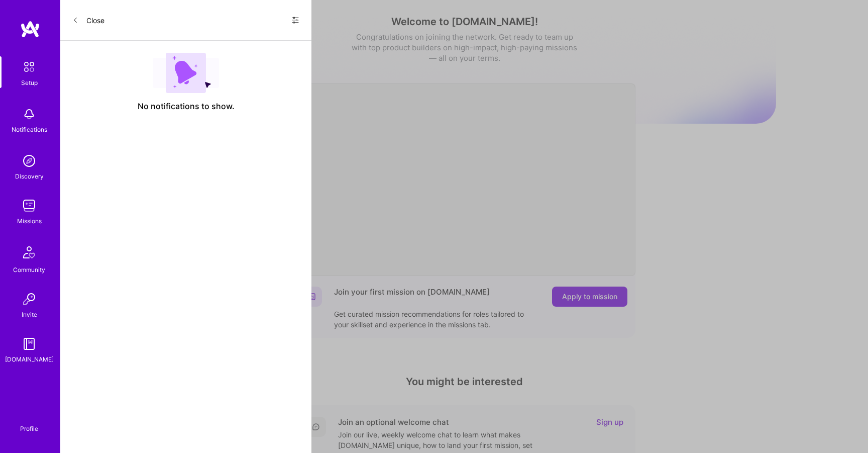 This screenshot has width=868, height=453. What do you see at coordinates (186, 73) in the screenshot?
I see `img: empty` at bounding box center [186, 73].